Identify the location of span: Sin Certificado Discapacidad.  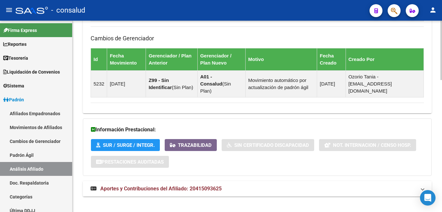
(271, 146).